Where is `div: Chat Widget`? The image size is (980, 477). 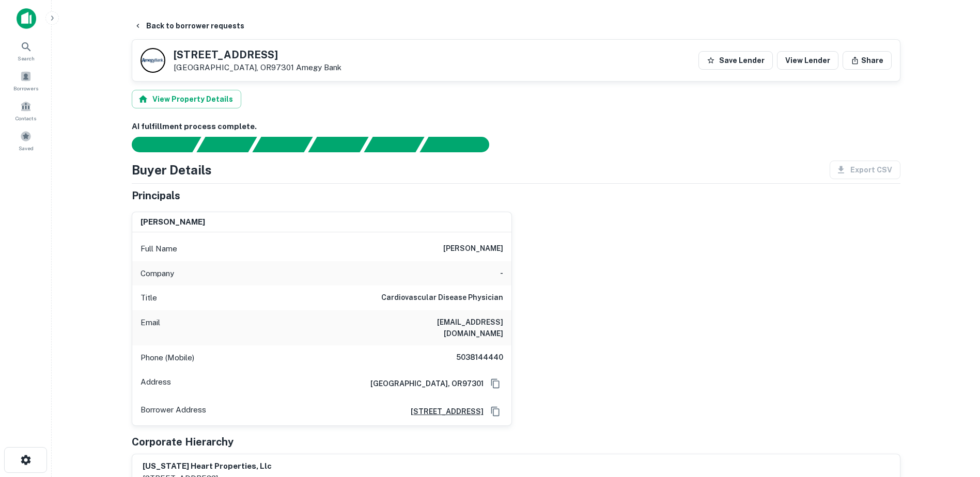 div: Chat Widget is located at coordinates (954, 419).